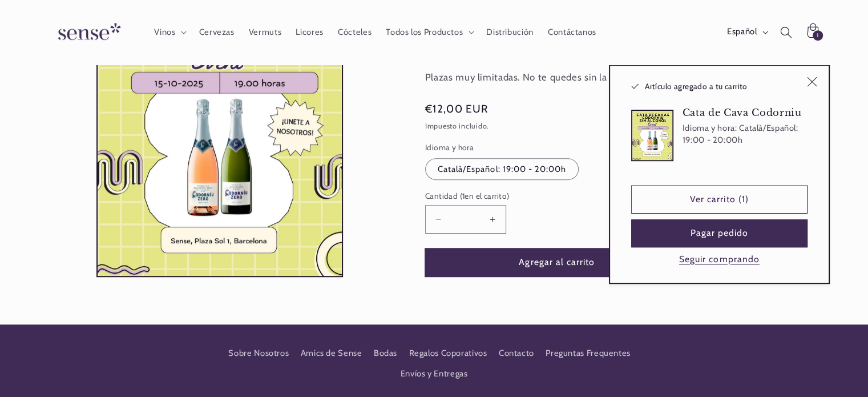 The image size is (868, 397). What do you see at coordinates (87, 32) in the screenshot?
I see `a: Sense` at bounding box center [87, 32].